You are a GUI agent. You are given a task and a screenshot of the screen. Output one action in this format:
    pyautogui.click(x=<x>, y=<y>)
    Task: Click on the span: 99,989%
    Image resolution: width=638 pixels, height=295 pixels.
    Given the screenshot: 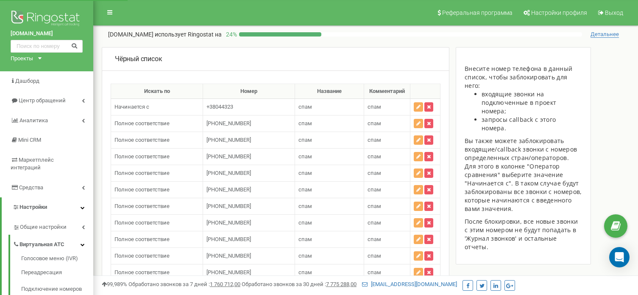 What is the action you would take?
    pyautogui.click(x=114, y=284)
    